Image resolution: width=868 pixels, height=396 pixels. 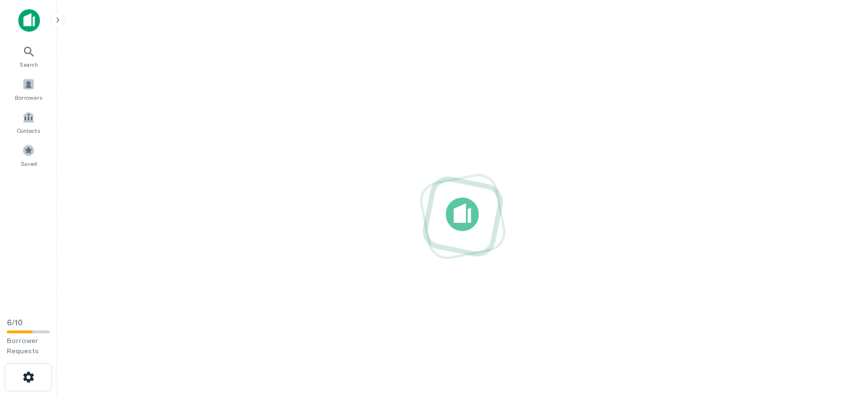 What do you see at coordinates (29, 89) in the screenshot?
I see `a: Borrowers` at bounding box center [29, 89].